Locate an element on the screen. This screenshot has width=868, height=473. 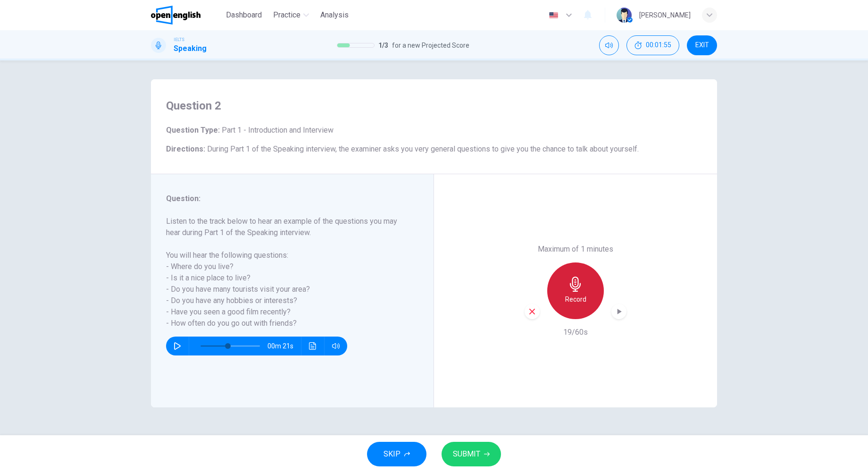
a: OpenEnglish logo is located at coordinates (186, 15).